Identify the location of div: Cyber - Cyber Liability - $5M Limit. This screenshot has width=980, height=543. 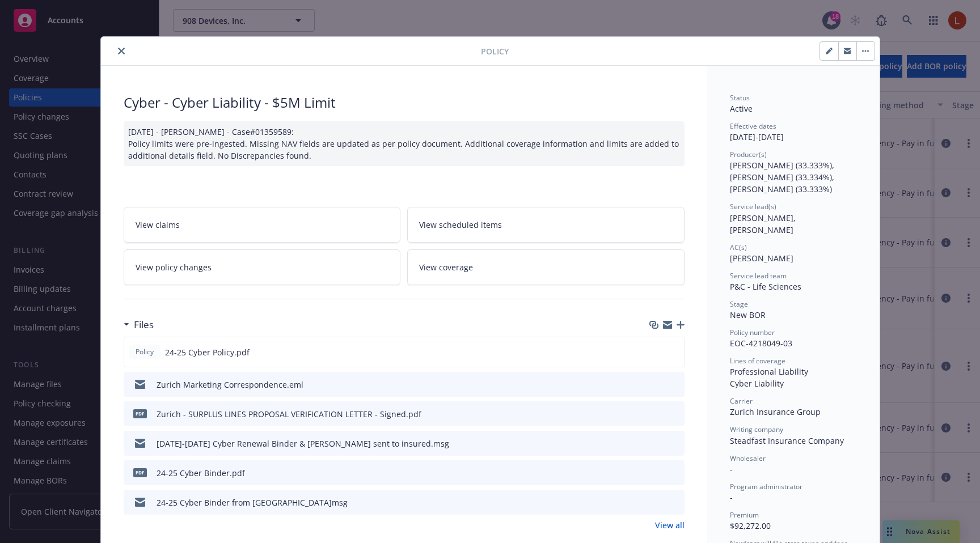
(403, 103).